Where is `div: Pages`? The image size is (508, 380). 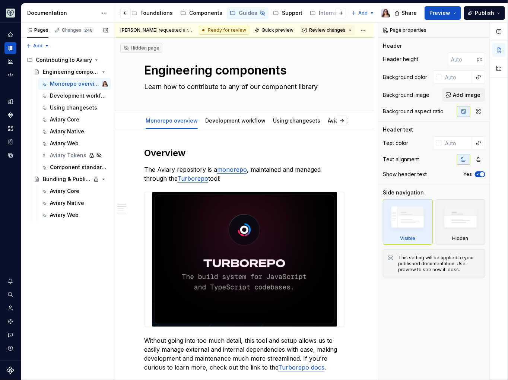 div: Pages is located at coordinates (38, 30).